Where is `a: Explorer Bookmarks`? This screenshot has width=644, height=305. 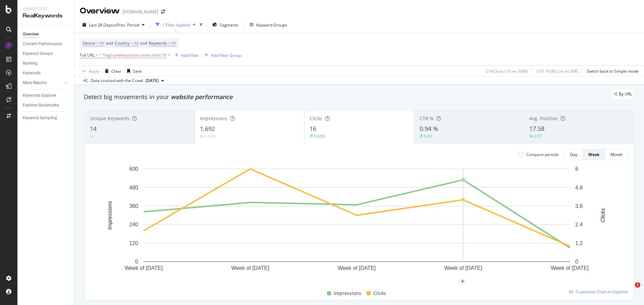
a: Explorer Bookmarks is located at coordinates (46, 106).